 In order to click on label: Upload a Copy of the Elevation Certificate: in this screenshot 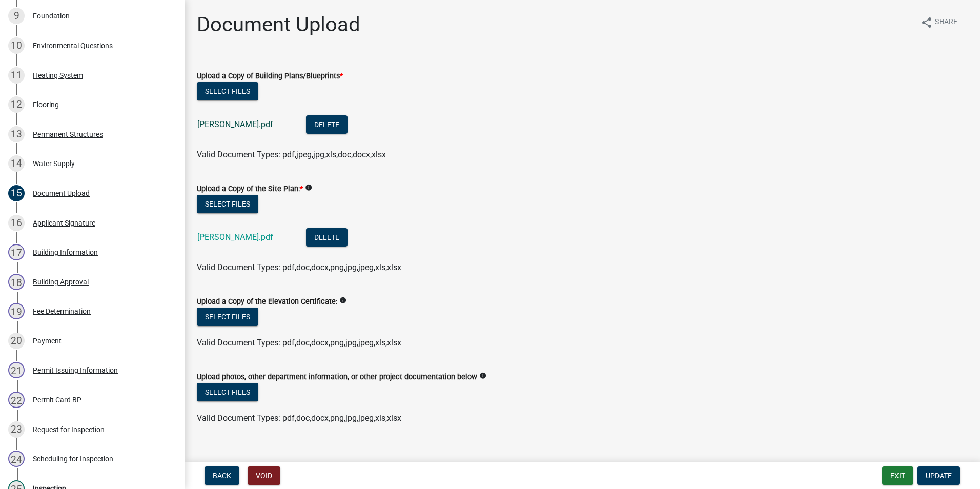, I will do `click(267, 302)`.